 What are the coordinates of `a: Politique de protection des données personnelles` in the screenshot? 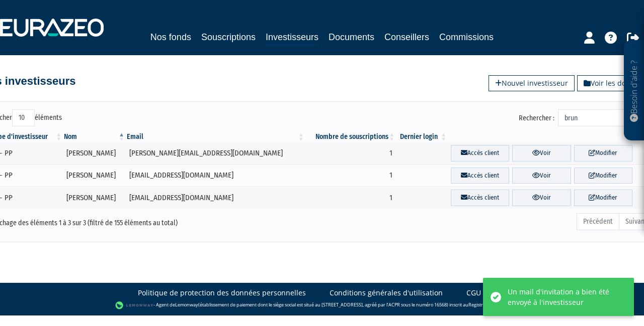 It's located at (222, 293).